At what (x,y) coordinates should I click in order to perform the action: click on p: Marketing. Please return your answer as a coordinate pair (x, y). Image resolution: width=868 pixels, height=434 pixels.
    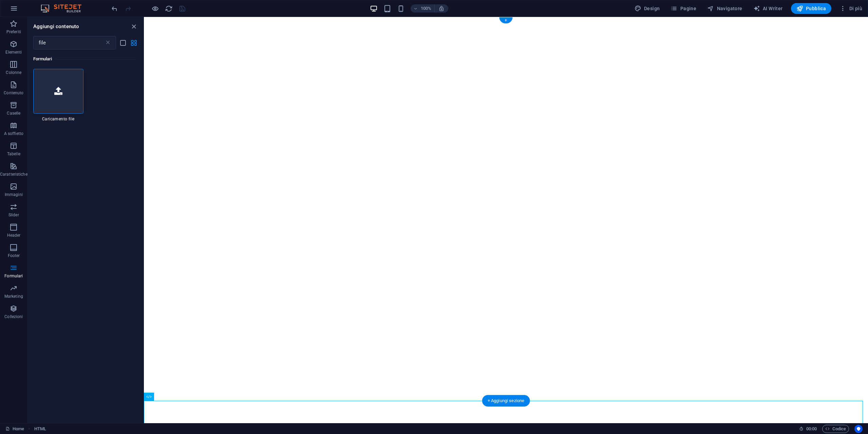
    Looking at the image, I should click on (14, 296).